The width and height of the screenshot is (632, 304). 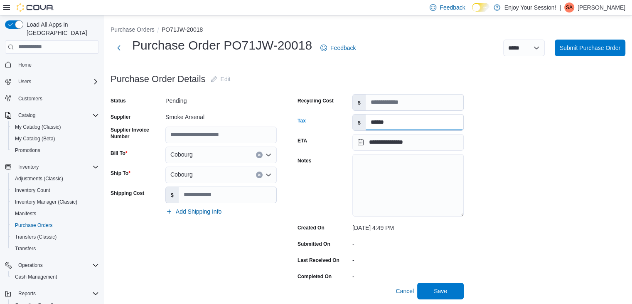 What do you see at coordinates (38, 127) in the screenshot?
I see `a: My Catalog (Classic)` at bounding box center [38, 127].